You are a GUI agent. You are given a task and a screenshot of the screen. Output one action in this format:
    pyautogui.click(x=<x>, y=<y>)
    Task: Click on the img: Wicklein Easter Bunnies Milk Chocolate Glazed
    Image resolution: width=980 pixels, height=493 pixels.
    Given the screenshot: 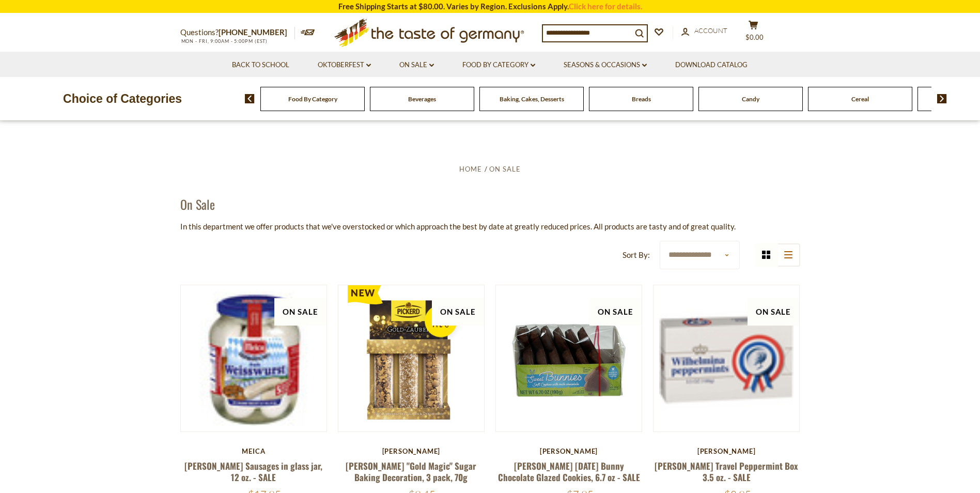 What is the action you would take?
    pyautogui.click(x=568, y=358)
    